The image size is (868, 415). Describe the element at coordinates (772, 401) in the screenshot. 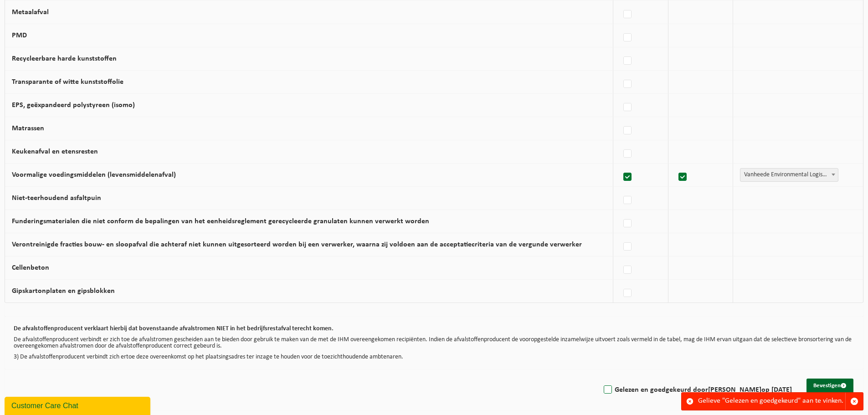

I see `div: Gelieve "Gelezen en goedgekeurd" aan te vinken.` at that location.